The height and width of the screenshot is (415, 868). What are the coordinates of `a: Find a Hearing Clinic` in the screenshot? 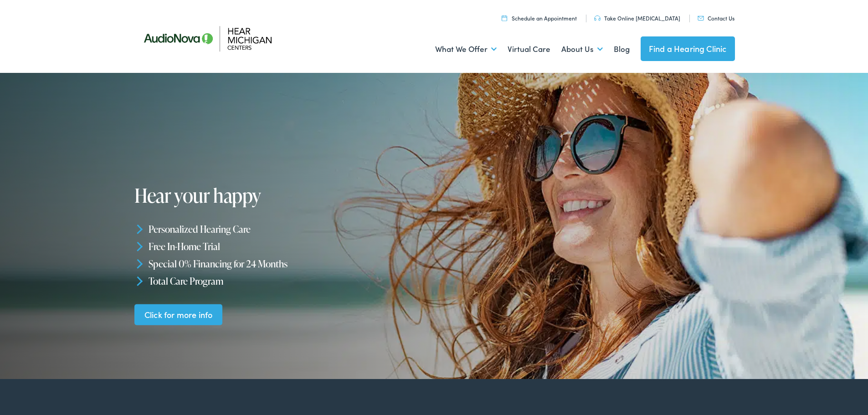 It's located at (688, 49).